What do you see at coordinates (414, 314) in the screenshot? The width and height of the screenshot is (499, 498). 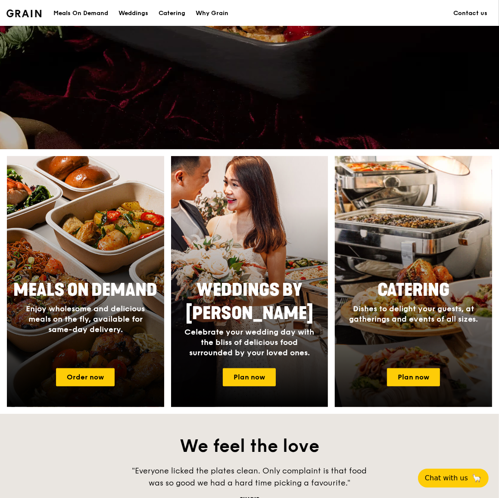 I see `span: Dishes to delight your guests, at gatherings and events of all sizes.` at bounding box center [414, 314].